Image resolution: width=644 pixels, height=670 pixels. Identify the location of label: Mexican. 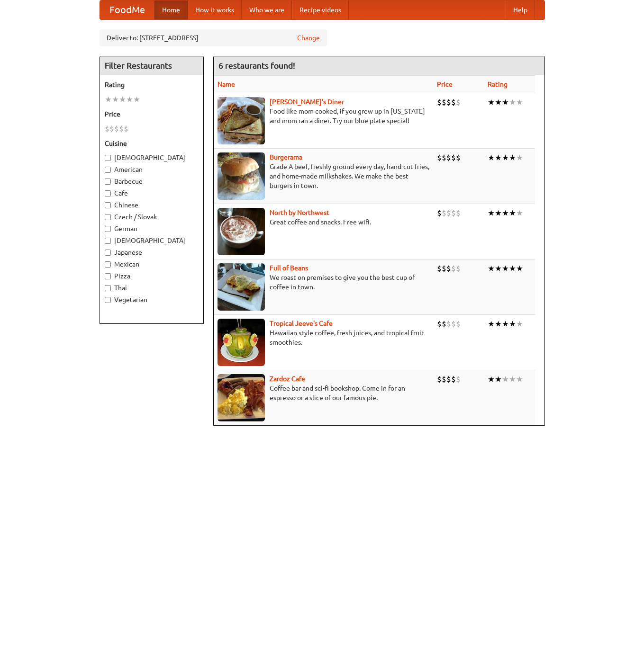
(151, 264).